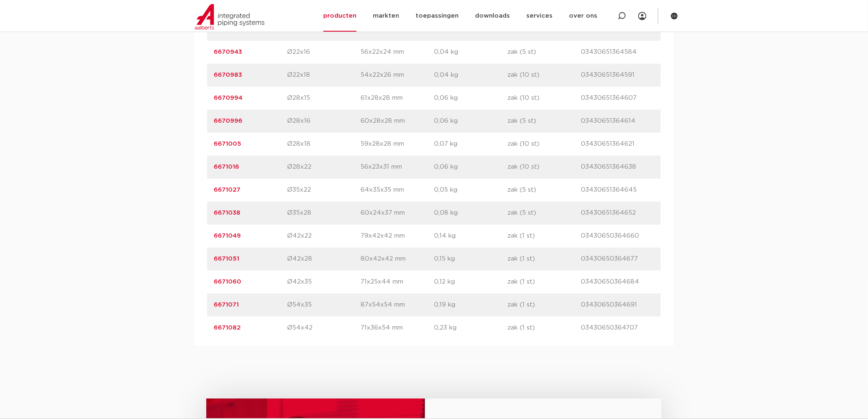  What do you see at coordinates (227, 166) in the screenshot?
I see `a: 6671016` at bounding box center [227, 166].